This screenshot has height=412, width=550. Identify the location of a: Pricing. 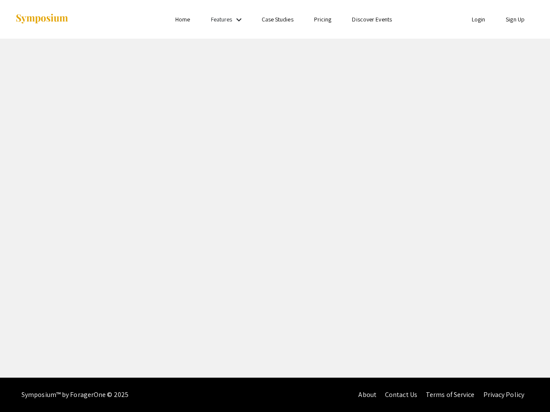
(323, 19).